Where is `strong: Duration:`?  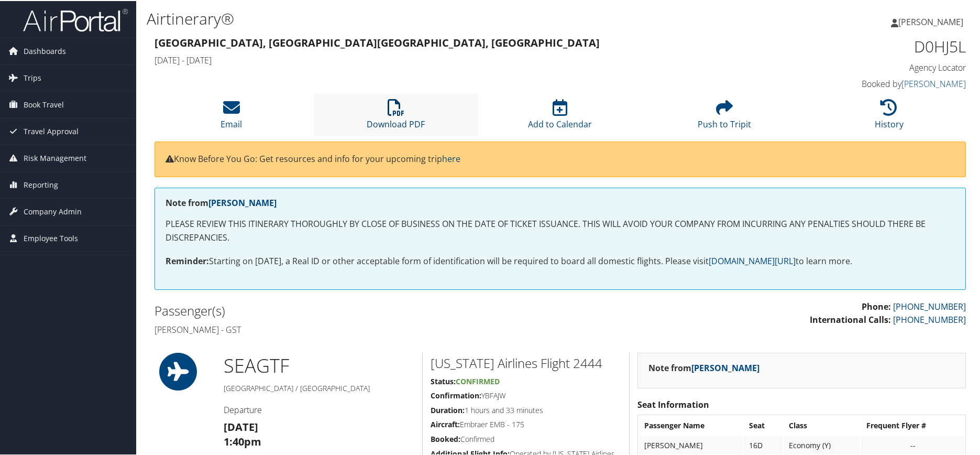
strong: Duration: is located at coordinates (448, 409).